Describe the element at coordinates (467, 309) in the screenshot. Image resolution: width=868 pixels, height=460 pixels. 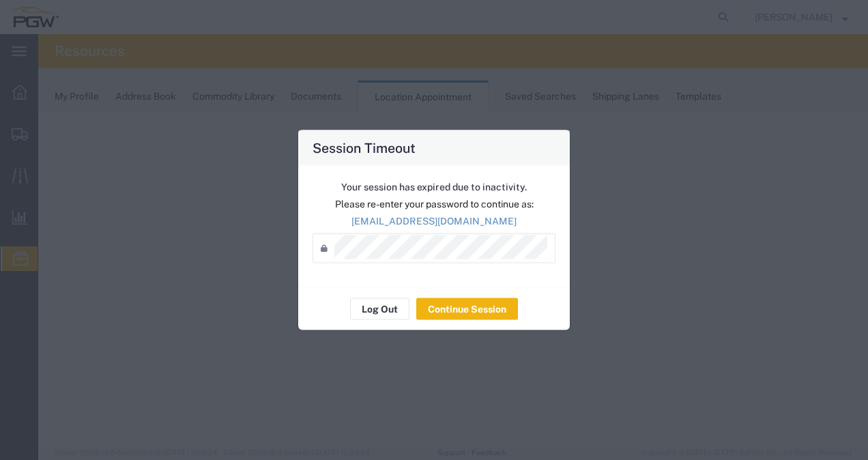
I see `button: Continue Session` at that location.